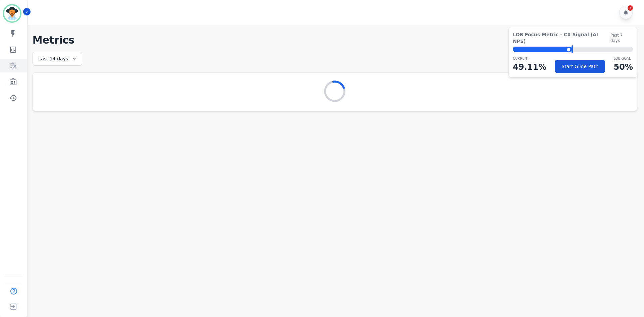 The image size is (644, 317). I want to click on img: Bordered avatar, so click(12, 14).